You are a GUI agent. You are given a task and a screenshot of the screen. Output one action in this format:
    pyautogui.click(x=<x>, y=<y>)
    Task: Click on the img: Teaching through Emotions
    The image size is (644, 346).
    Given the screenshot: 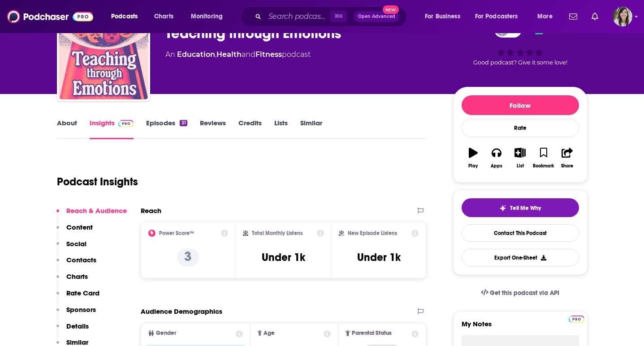 What is the action you would take?
    pyautogui.click(x=103, y=55)
    